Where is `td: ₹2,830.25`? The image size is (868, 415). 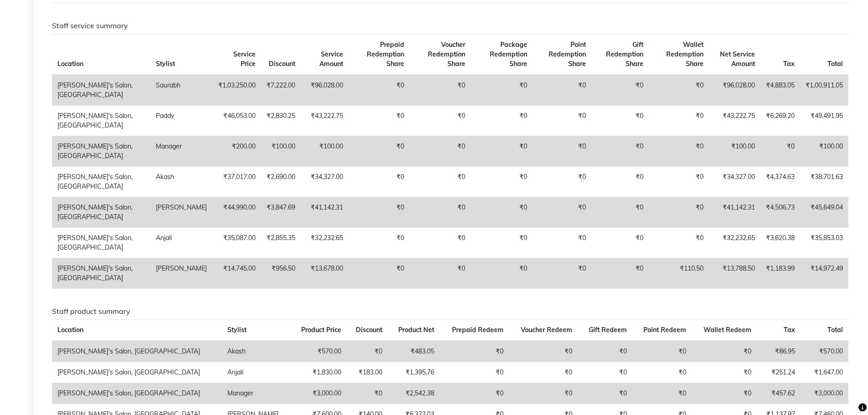
td: ₹2,830.25 is located at coordinates (281, 120).